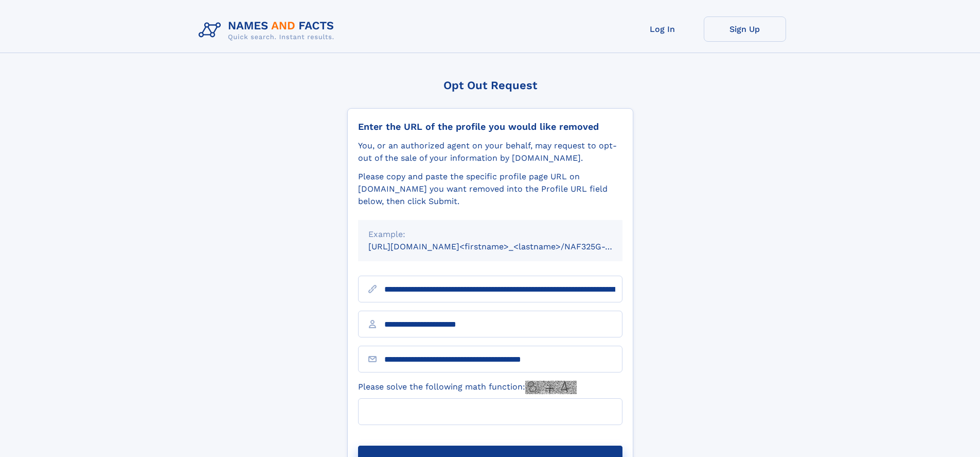 This screenshot has width=980, height=457. I want to click on img: Logo Names and Facts, so click(269, 30).